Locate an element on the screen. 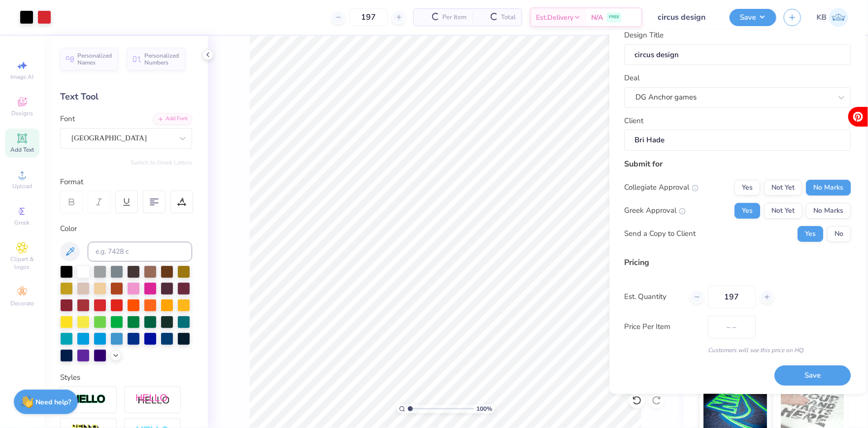 The width and height of the screenshot is (868, 428). span: Upload is located at coordinates (22, 186).